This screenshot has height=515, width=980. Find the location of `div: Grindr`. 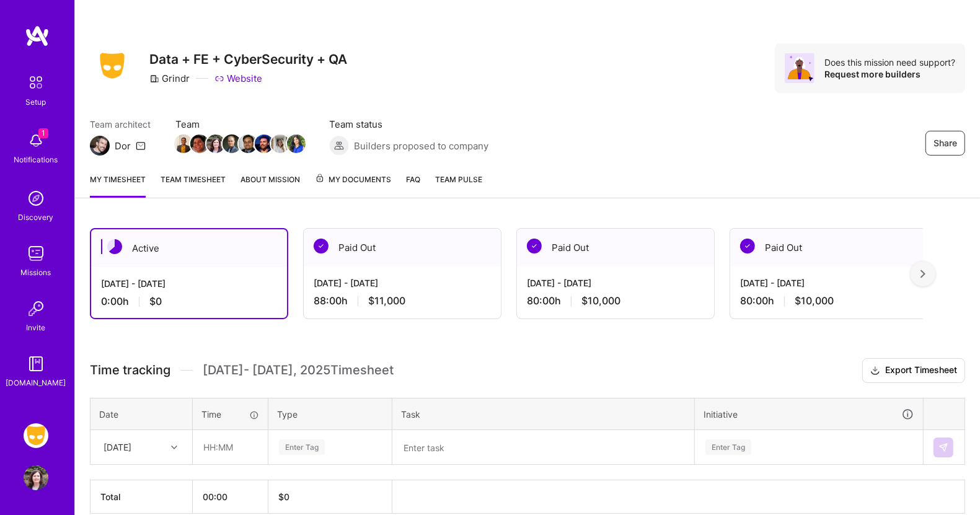

div: Grindr is located at coordinates (169, 78).